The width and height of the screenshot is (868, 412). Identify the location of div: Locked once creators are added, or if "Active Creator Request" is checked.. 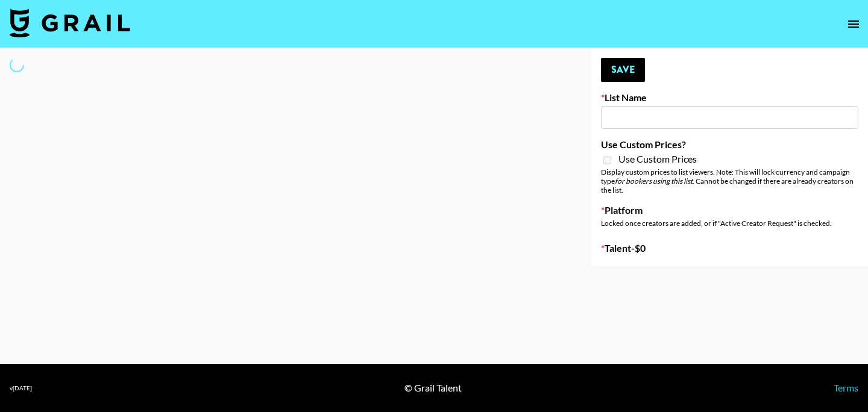
(729, 223).